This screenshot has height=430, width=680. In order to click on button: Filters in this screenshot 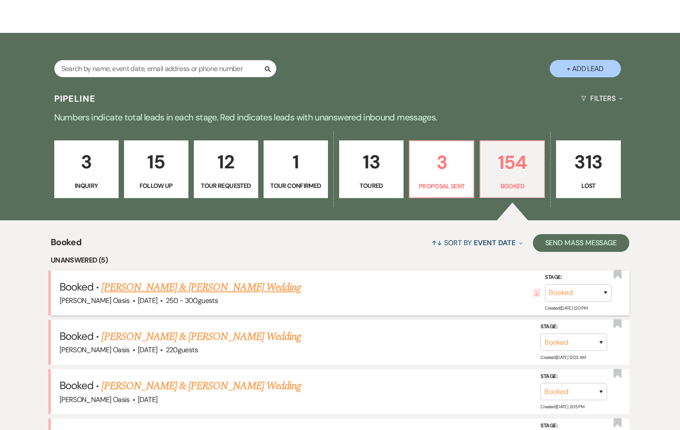, I will do `click(601, 98)`.